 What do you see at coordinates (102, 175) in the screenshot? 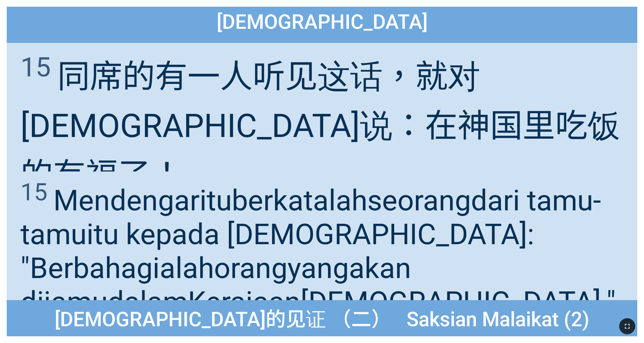
I see `wg740: 的有福了` at bounding box center [102, 175].